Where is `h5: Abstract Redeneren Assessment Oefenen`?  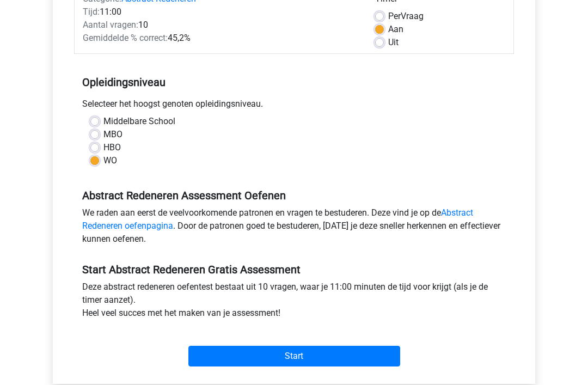 h5: Abstract Redeneren Assessment Oefenen is located at coordinates (294, 196).